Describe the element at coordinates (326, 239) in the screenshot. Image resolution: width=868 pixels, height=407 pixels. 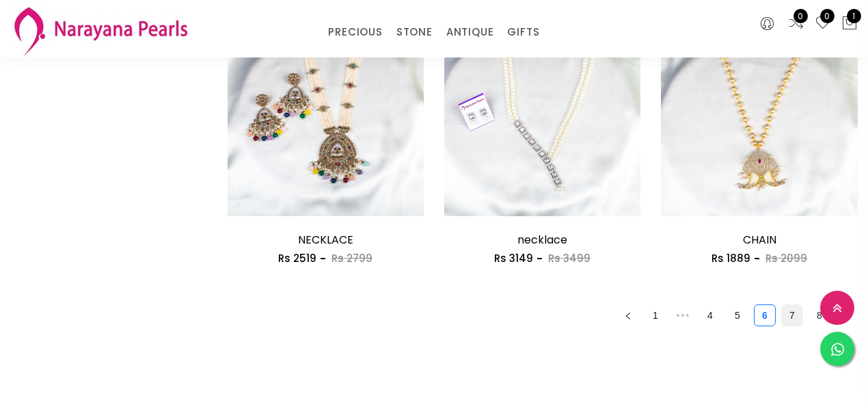
I see `a: NECKLACE` at that location.